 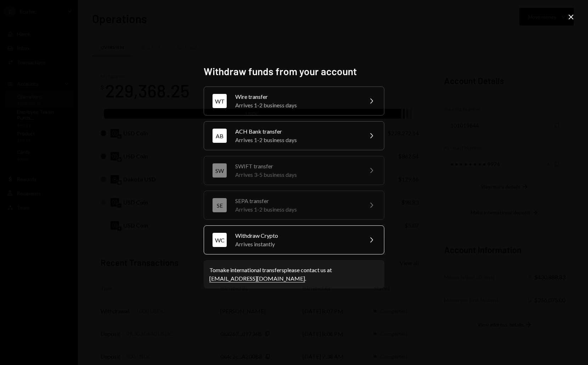 I want to click on div: WT, so click(x=219, y=101).